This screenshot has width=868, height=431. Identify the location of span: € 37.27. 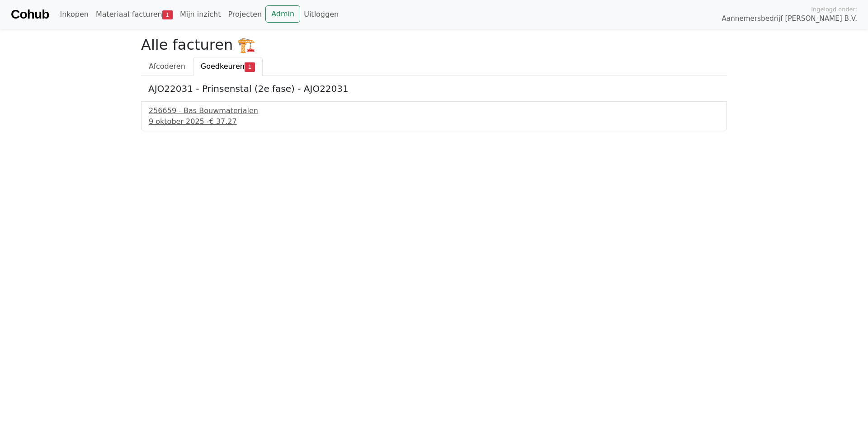
(223, 121).